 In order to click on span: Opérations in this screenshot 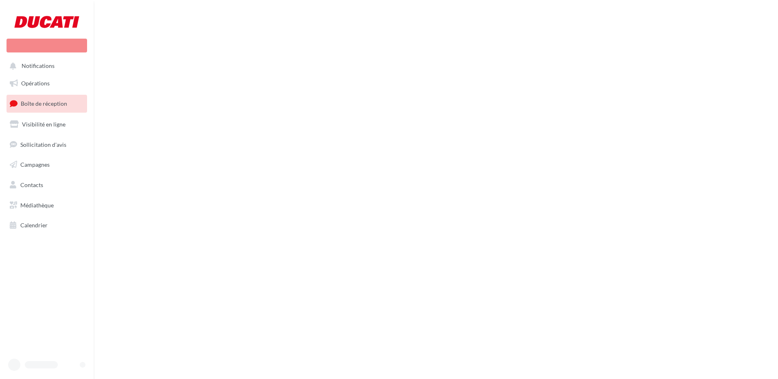, I will do `click(35, 83)`.